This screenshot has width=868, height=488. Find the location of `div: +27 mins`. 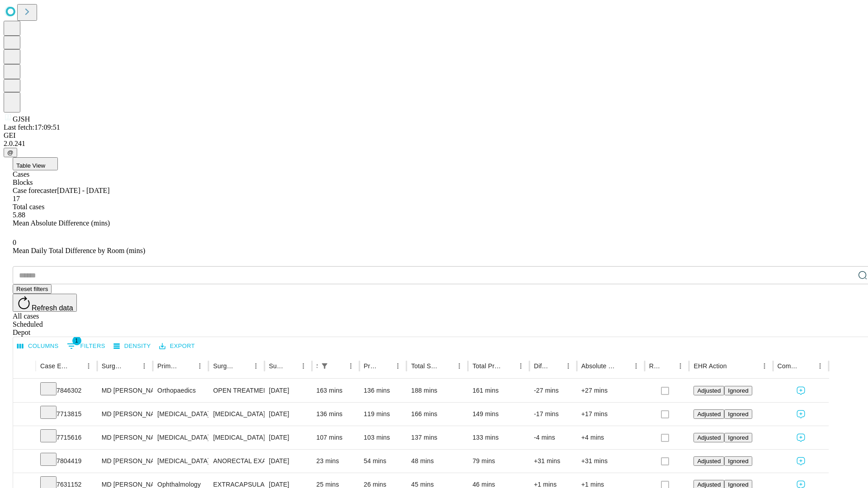

div: +27 mins is located at coordinates (611, 390).